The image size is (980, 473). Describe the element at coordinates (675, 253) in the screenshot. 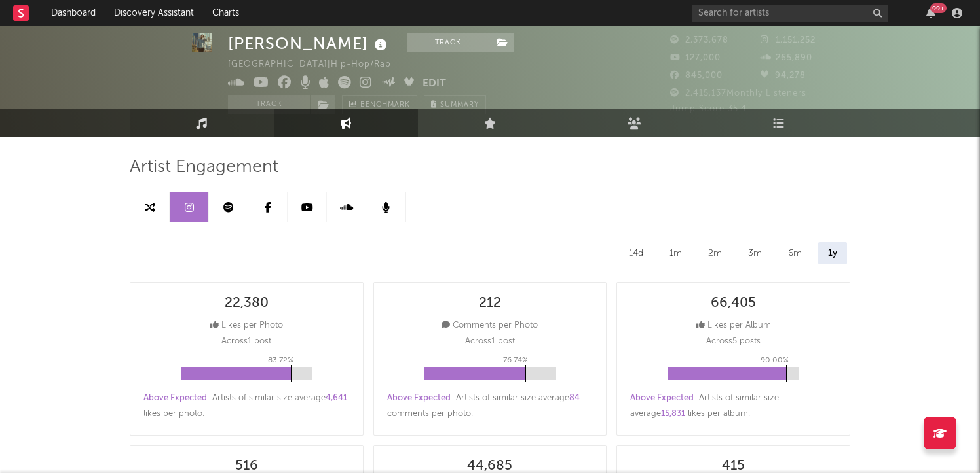

I see `div: 1m` at that location.